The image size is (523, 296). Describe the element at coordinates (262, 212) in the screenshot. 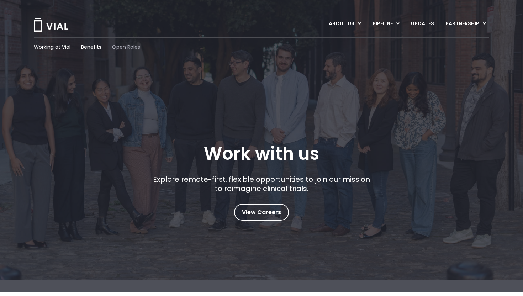

I see `span: View Careers` at that location.